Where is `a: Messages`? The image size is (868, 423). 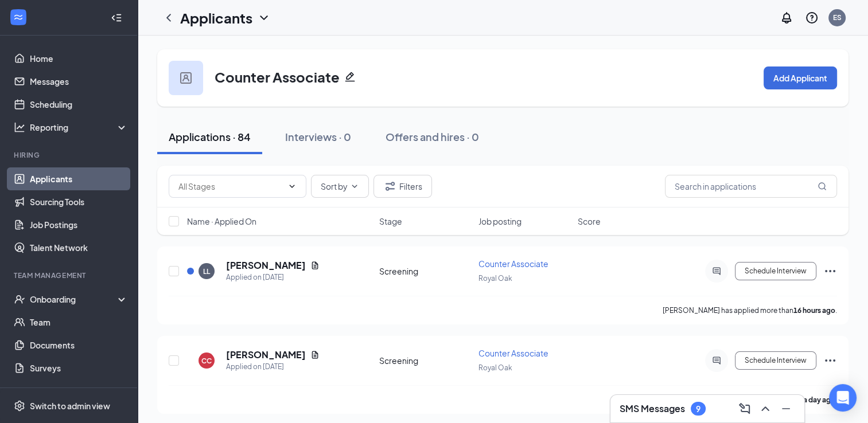 a: Messages is located at coordinates (79, 82).